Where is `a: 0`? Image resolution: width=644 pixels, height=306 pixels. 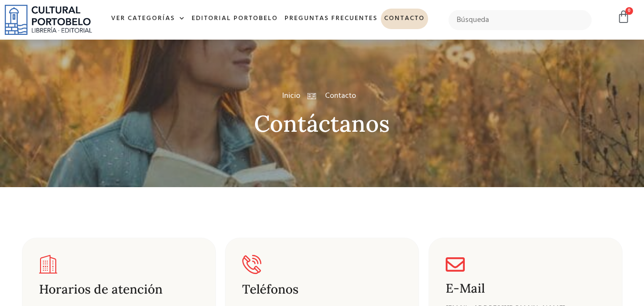
a: 0 is located at coordinates (624, 17).